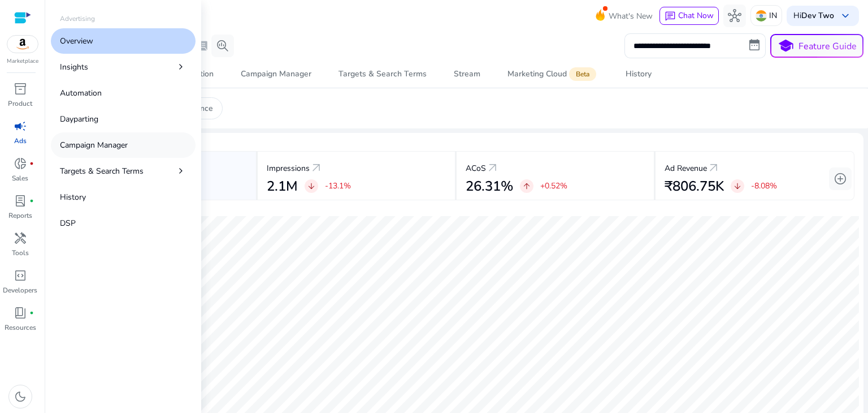 The height and width of the screenshot is (413, 868). What do you see at coordinates (74, 67) in the screenshot?
I see `p: Insights` at bounding box center [74, 67].